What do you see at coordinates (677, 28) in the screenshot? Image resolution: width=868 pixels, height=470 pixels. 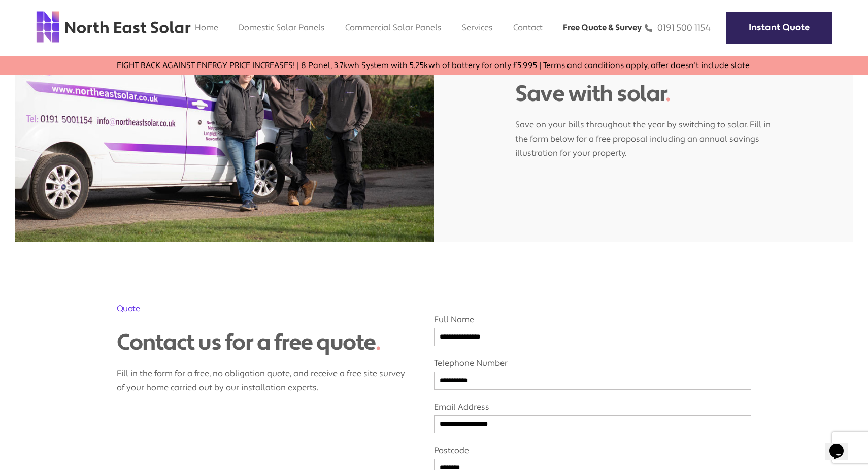 I see `a: 0191 500 1154` at bounding box center [677, 28].